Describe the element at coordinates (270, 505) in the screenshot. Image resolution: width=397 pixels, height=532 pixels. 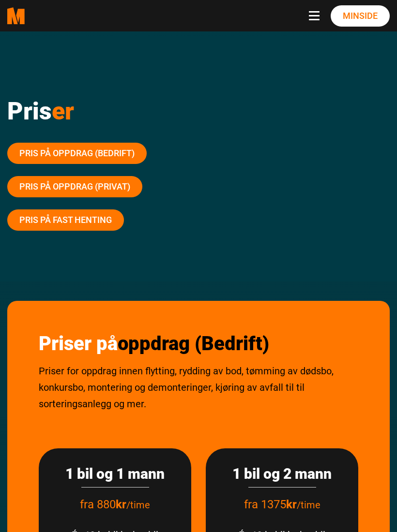
I see `span: fra 1375` at that location.